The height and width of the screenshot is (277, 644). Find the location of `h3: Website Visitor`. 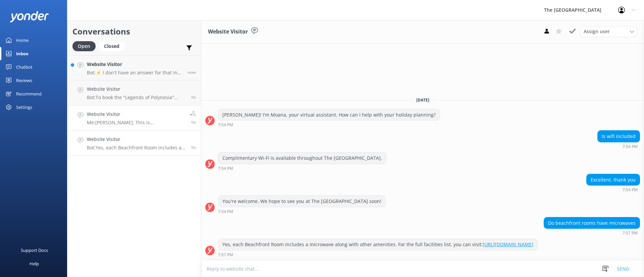

h3: Website Visitor is located at coordinates (228, 32).